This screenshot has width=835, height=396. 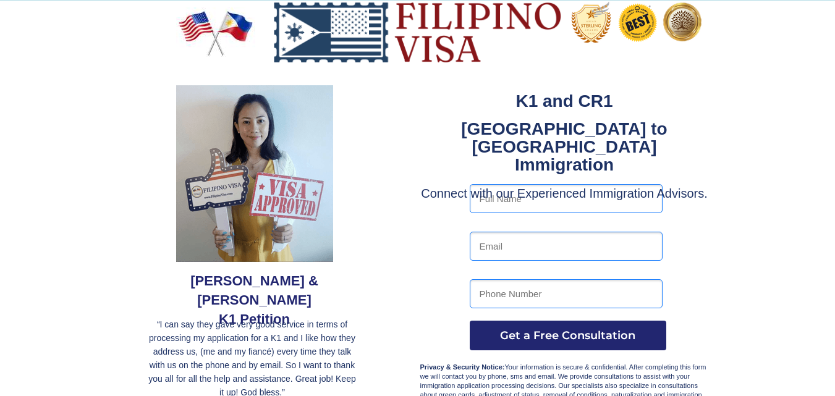 What do you see at coordinates (568, 336) in the screenshot?
I see `span: Get a Free Consultation` at bounding box center [568, 336].